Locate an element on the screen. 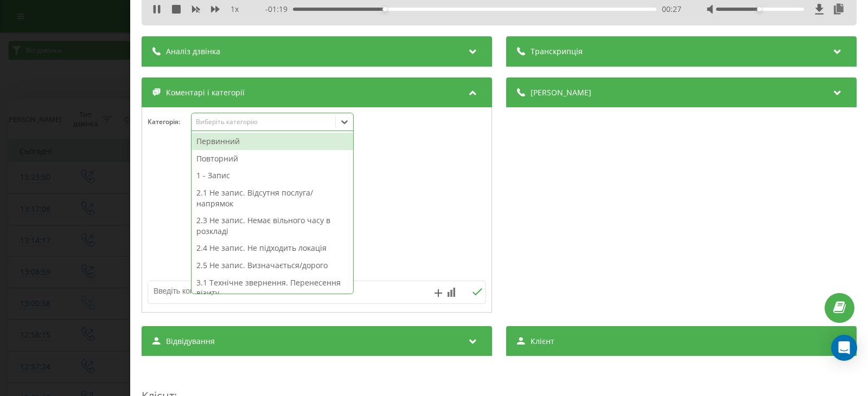  div: 1 - Запис is located at coordinates (272, 176).